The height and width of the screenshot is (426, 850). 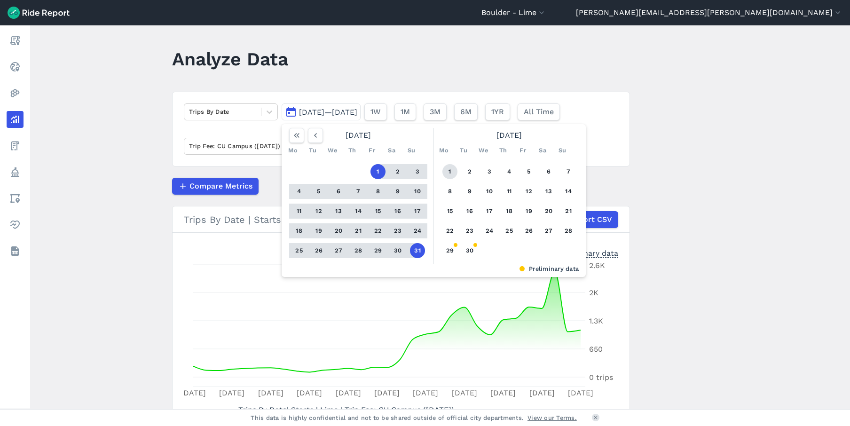 I want to click on a: Report, so click(x=15, y=40).